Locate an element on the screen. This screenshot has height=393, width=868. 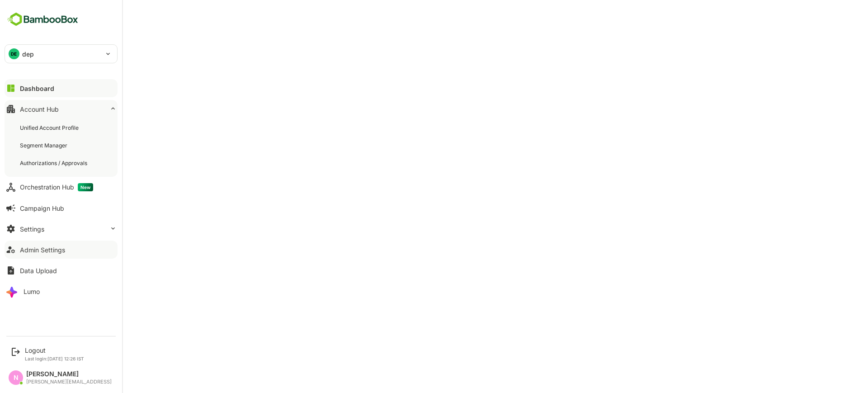
div: Lumo is located at coordinates (32, 291).